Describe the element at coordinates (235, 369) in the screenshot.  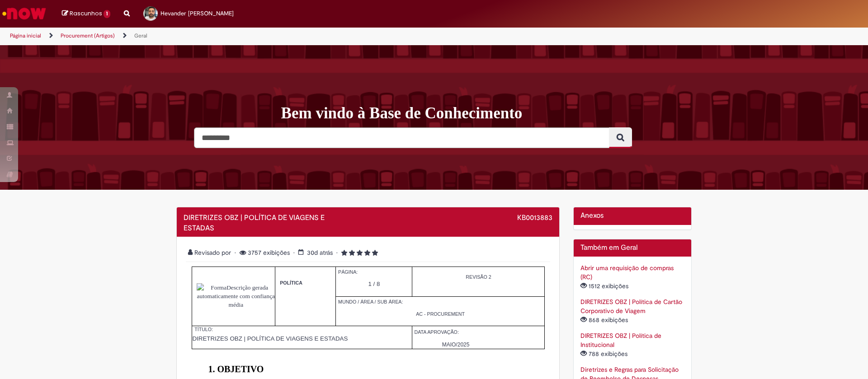
I see `span: 1. OBJETIVO` at that location.